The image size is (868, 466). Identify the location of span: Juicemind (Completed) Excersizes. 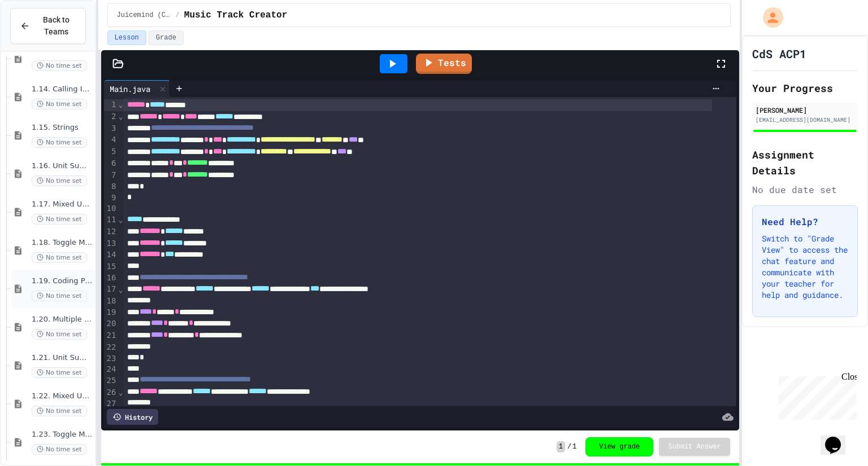
(144, 15).